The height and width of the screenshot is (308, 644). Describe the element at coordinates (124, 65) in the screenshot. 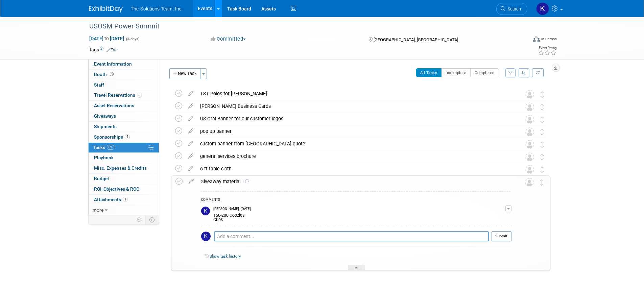

I see `a: Event Information` at that location.